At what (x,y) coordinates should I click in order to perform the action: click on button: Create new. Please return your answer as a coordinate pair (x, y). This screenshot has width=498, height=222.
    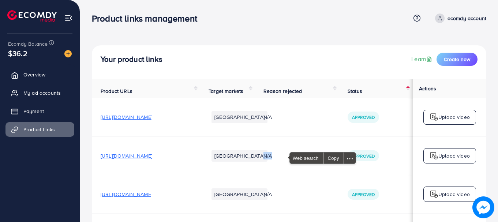
    Looking at the image, I should click on (457, 59).